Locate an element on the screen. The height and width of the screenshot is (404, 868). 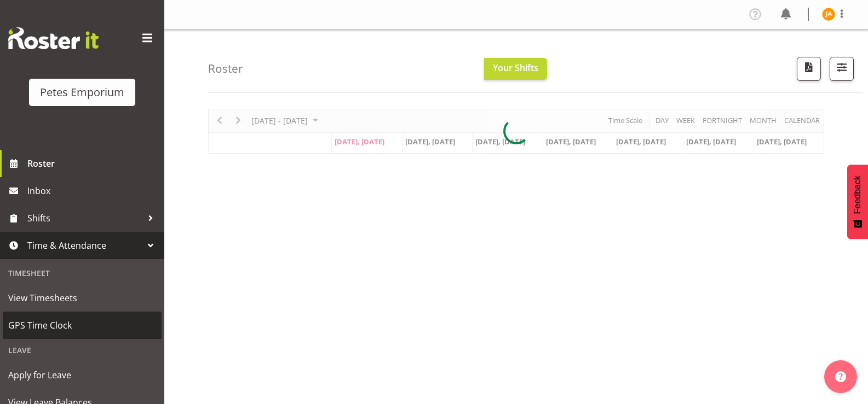
img: help-xxl-2.png is located at coordinates (840, 377).